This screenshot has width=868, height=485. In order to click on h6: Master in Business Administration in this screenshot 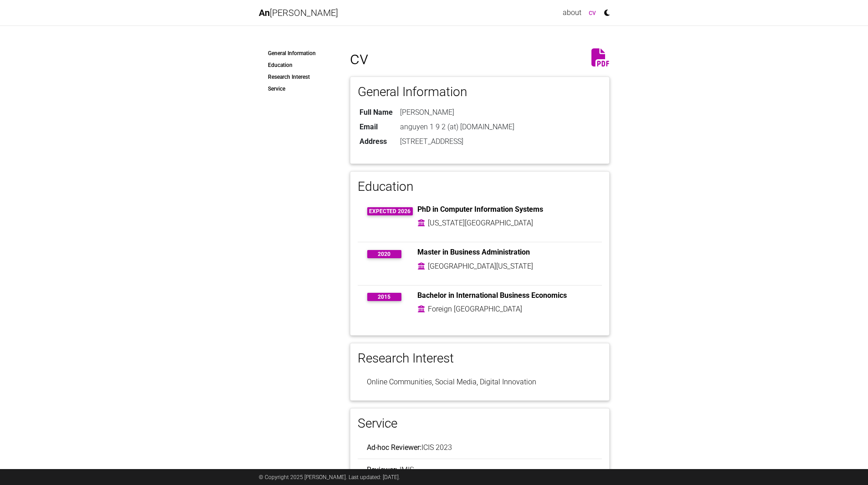, I will do `click(505, 252)`.